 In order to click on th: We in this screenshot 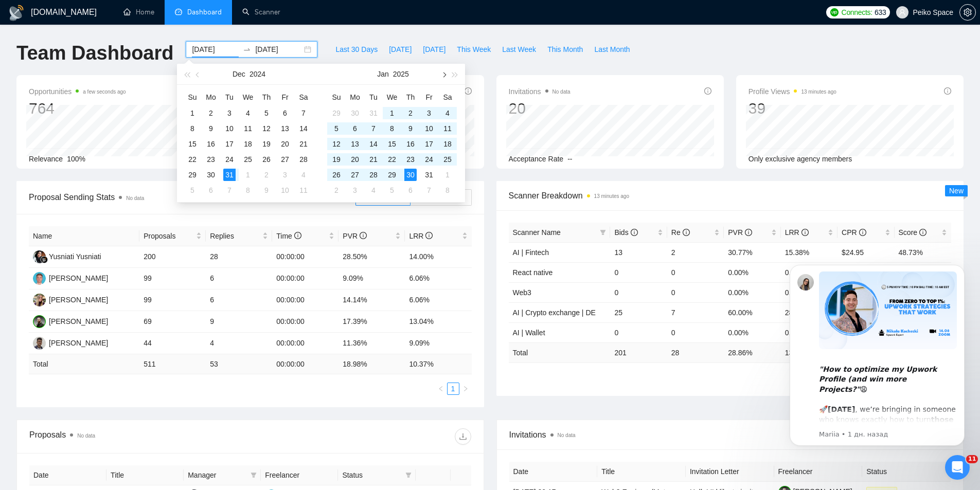, I will do `click(392, 97)`.